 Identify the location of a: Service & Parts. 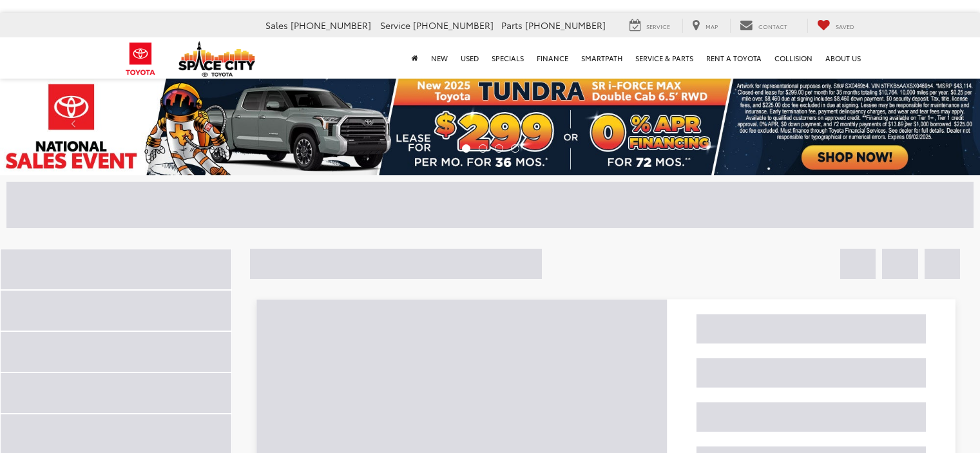
(664, 58).